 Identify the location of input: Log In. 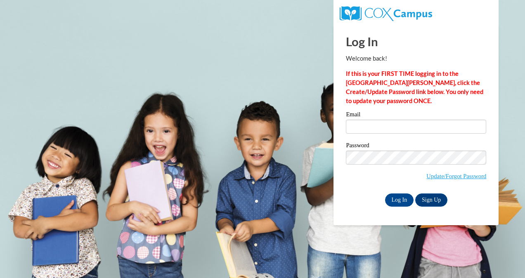
(400, 200).